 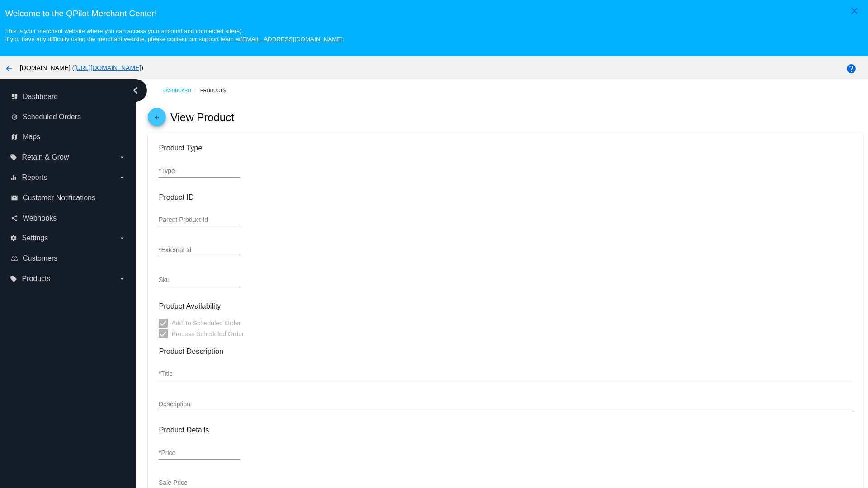 What do you see at coordinates (13, 238) in the screenshot?
I see `i: settings` at bounding box center [13, 238].